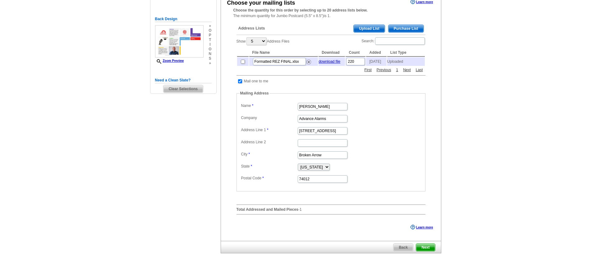 Image resolution: width=592 pixels, height=267 pixels. What do you see at coordinates (256, 41) in the screenshot?
I see `select: ShowAddress Files` at bounding box center [256, 41].